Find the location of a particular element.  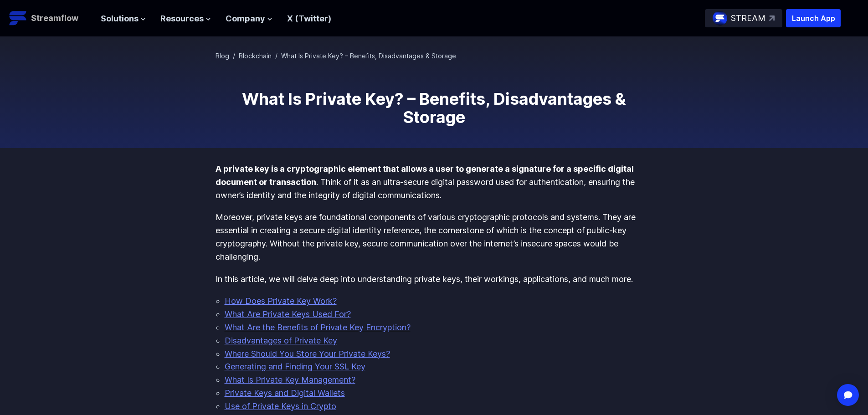

button: Launch App is located at coordinates (814, 18).